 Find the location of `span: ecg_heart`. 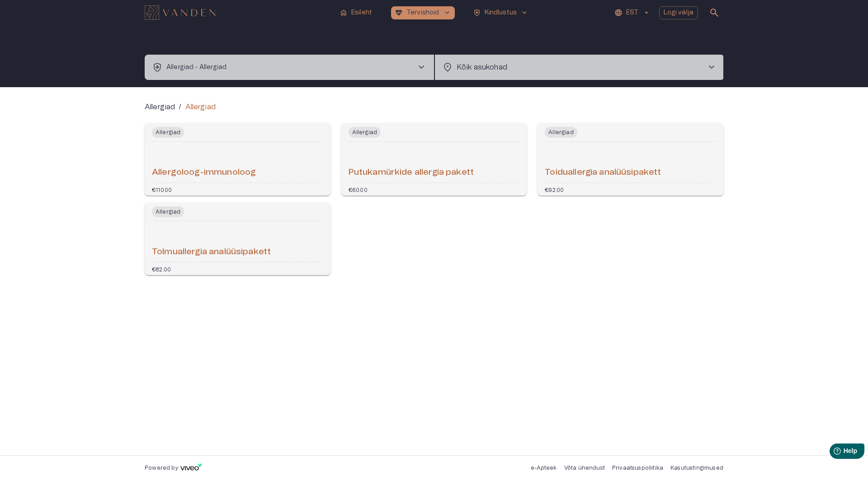

span: ecg_heart is located at coordinates (399, 13).